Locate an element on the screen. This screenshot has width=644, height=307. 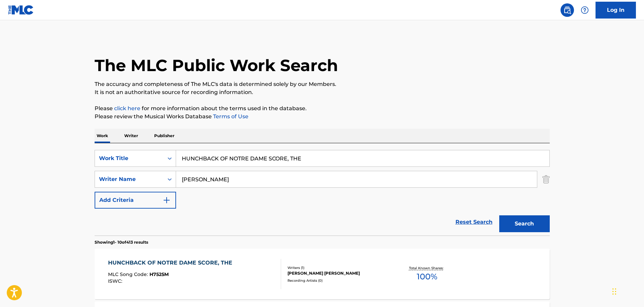
img: Delete Criterion is located at coordinates (546, 179).